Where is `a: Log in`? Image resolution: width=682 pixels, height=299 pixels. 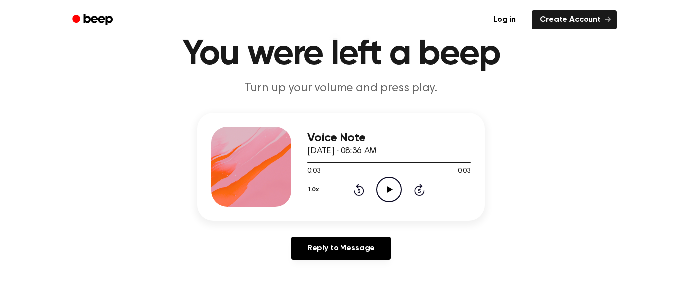
a: Log in is located at coordinates (505, 20).